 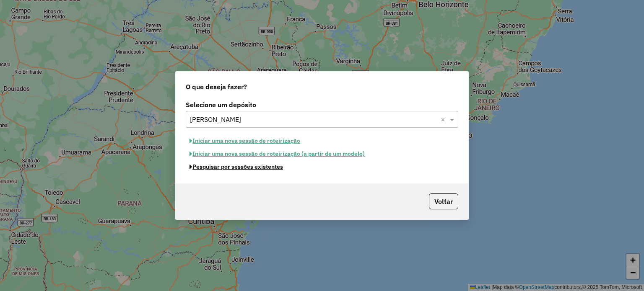 I want to click on button: Iniciar uma nova sessão de roteirização (a partir de um modelo), so click(x=277, y=154).